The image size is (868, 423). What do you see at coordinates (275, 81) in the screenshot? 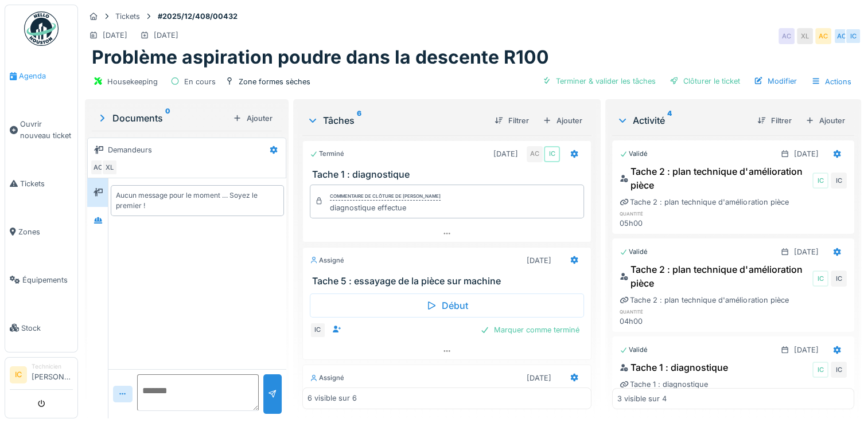
I see `div: Zone formes sèches` at bounding box center [275, 81].